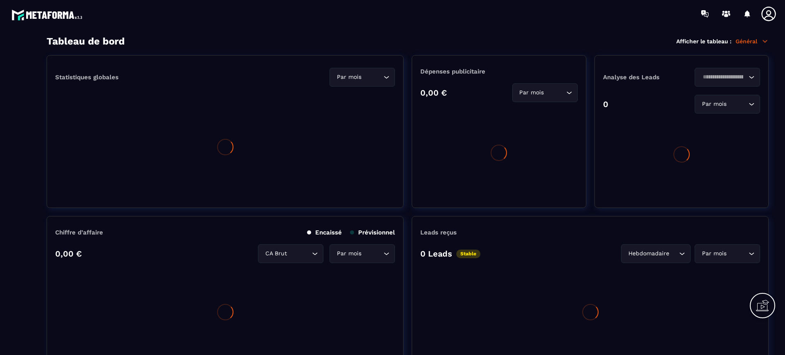 This screenshot has width=785, height=355. What do you see at coordinates (87, 77) in the screenshot?
I see `p: Statistiques globales` at bounding box center [87, 77].